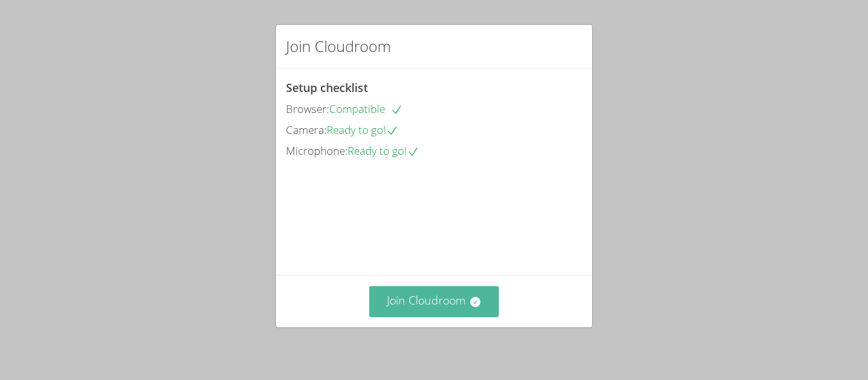  I want to click on button: Join Cloudroom, so click(434, 301).